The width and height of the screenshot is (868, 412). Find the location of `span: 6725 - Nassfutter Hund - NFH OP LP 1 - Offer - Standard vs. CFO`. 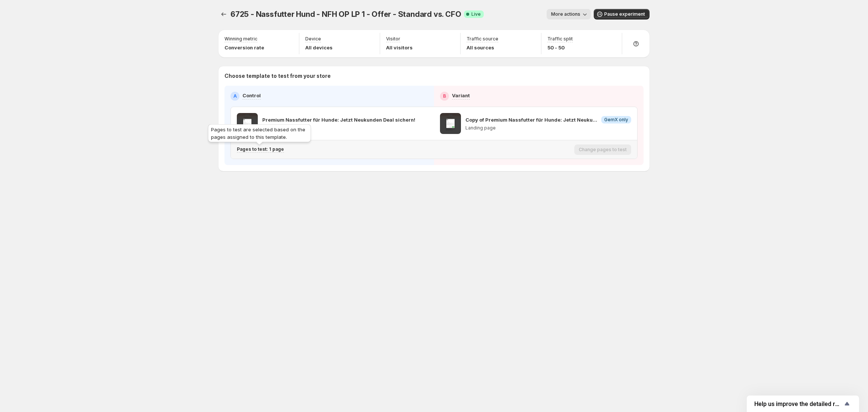

span: 6725 - Nassfutter Hund - NFH OP LP 1 - Offer - Standard vs. CFO is located at coordinates (346, 14).